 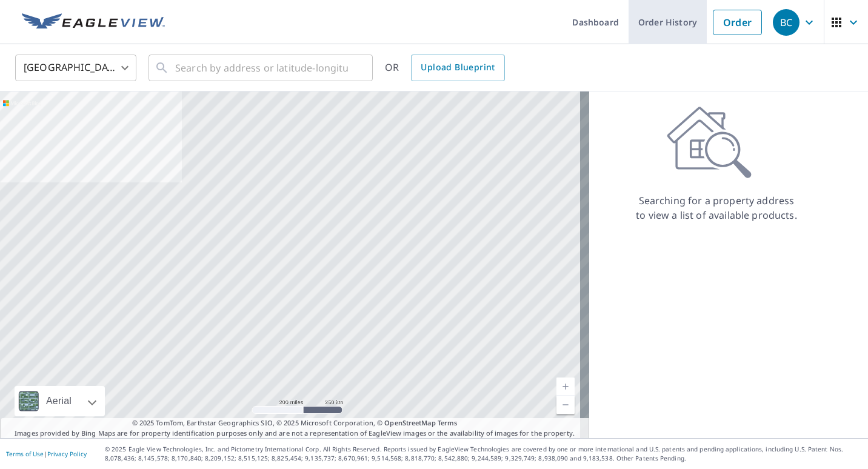 I want to click on a: Terms, so click(x=448, y=422).